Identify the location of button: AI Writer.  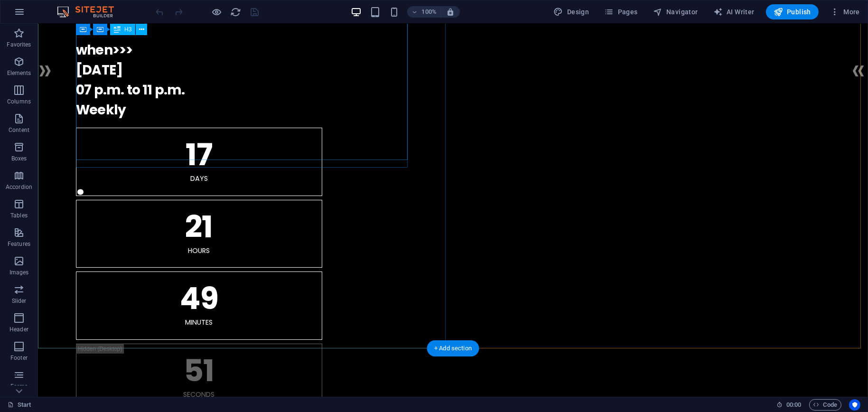
(734, 12).